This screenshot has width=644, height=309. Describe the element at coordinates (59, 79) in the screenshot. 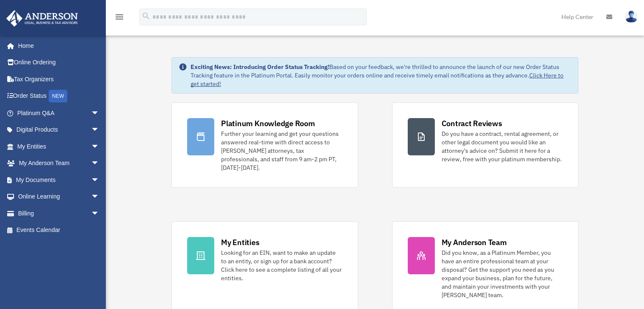

I see `a: Tax Organizers` at that location.